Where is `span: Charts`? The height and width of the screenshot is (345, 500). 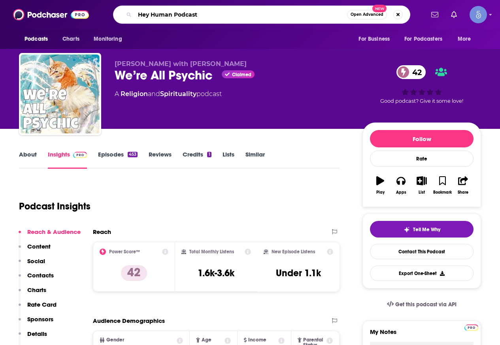 span: Charts is located at coordinates (71, 39).